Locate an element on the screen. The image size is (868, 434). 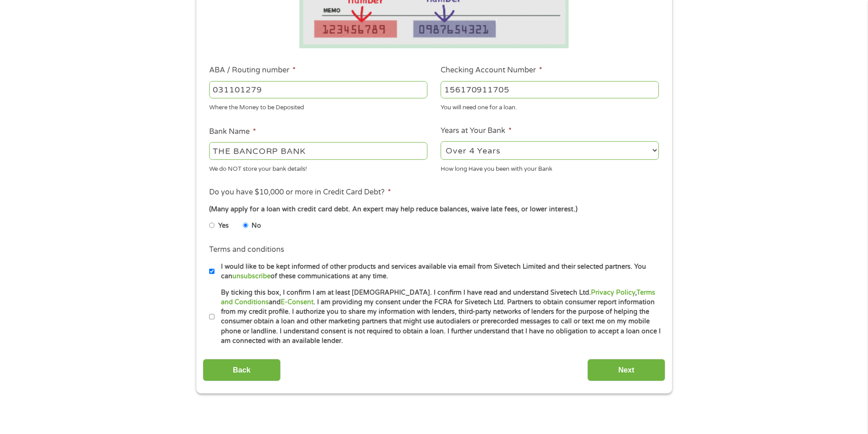
label: No is located at coordinates (256, 226).